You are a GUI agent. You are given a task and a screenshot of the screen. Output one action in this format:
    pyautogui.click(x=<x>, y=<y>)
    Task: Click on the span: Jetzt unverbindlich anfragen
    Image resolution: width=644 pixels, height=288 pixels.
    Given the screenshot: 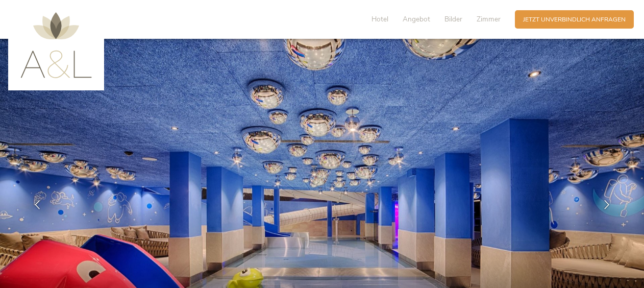 What is the action you would take?
    pyautogui.click(x=574, y=19)
    